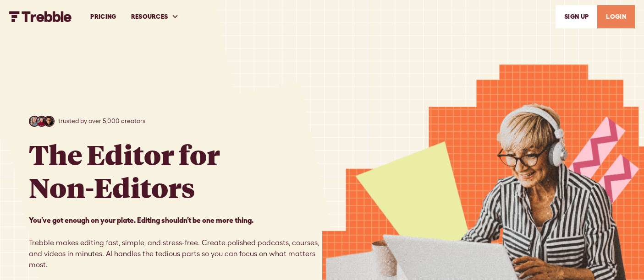 The height and width of the screenshot is (280, 644). What do you see at coordinates (141, 220) in the screenshot?
I see `strong: You’ve got enough on your plate. Editing shouldn’t be one more thing. ‍` at bounding box center [141, 220].